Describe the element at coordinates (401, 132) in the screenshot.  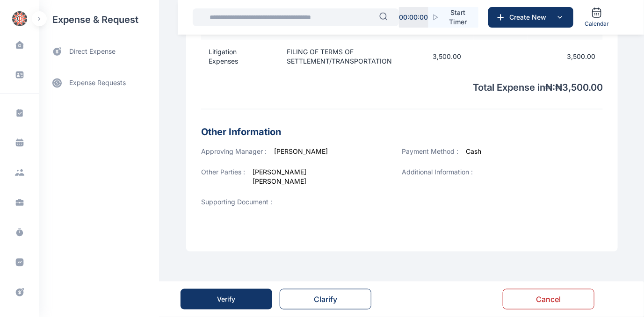
I see `h3: Other Information` at that location.